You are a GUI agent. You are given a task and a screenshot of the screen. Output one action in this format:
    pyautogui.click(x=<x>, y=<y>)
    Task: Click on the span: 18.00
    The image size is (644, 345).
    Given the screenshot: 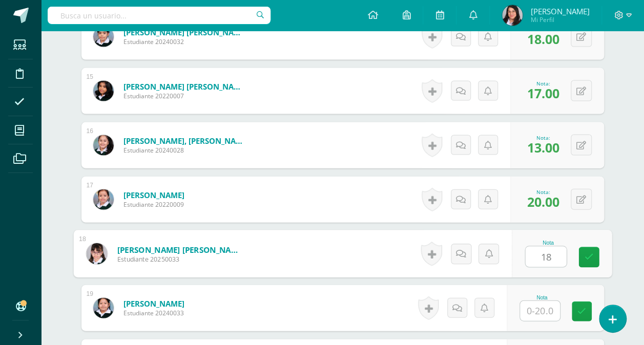 What is the action you would take?
    pyautogui.click(x=543, y=39)
    